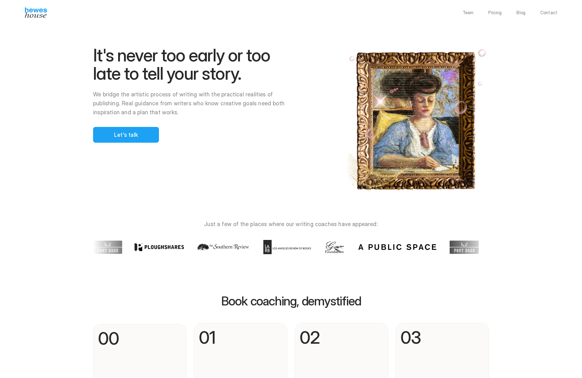 The width and height of the screenshot is (582, 378). I want to click on h1: It's never too early or too late to tell your story., so click(193, 65).